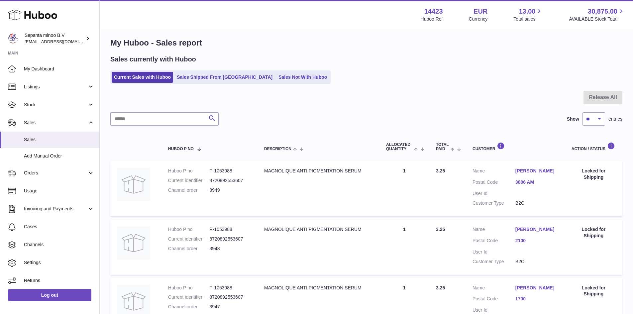 The width and height of the screenshot is (633, 314). Describe the element at coordinates (597, 19) in the screenshot. I see `span: AVAILABLE Stock Total` at that location.